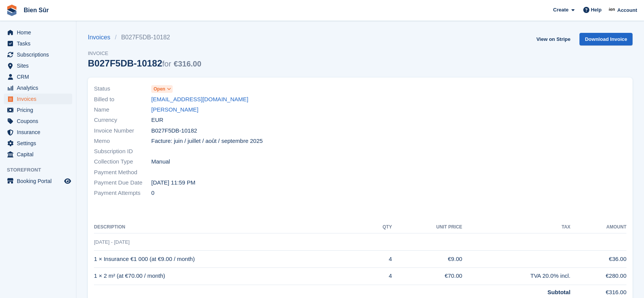 Image resolution: width=644 pixels, height=298 pixels. What do you see at coordinates (40, 55) in the screenshot?
I see `span: Subscriptions` at bounding box center [40, 55].